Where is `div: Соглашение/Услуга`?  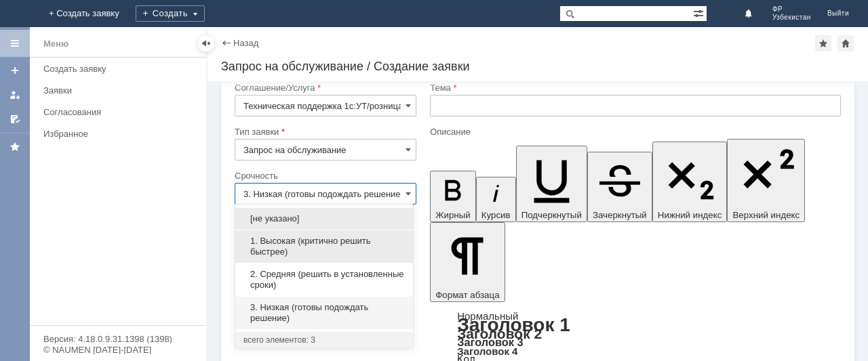 div: Соглашение/Услуга is located at coordinates (324, 87).